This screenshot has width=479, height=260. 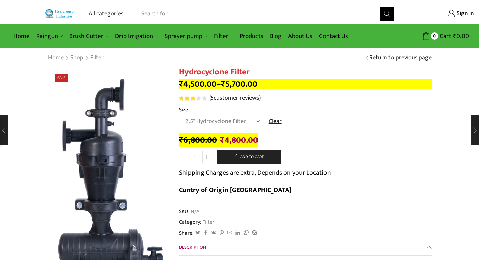 What do you see at coordinates (305, 211) in the screenshot?
I see `span: SKU:` at bounding box center [305, 211].